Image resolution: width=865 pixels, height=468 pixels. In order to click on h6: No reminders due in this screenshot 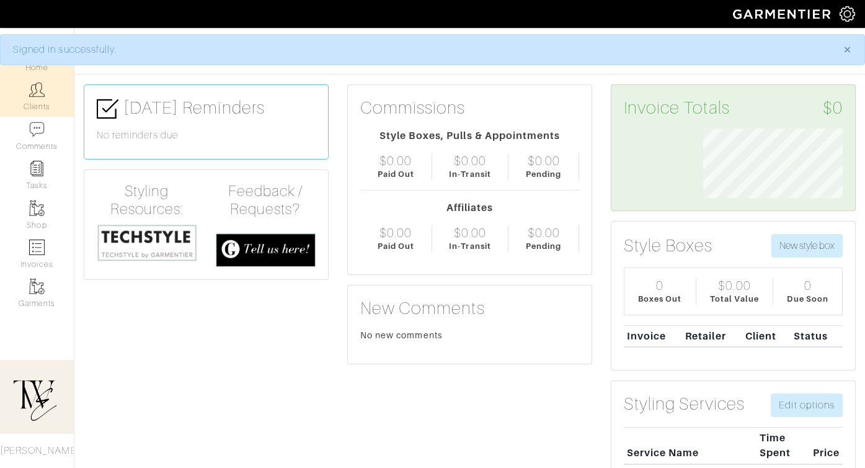, I will do `click(206, 135)`.